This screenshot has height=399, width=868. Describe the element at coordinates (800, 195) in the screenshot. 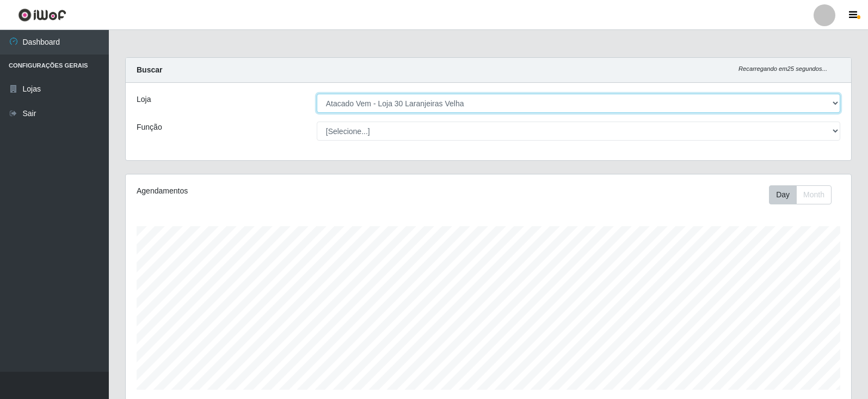

I see `div: First group` at that location.